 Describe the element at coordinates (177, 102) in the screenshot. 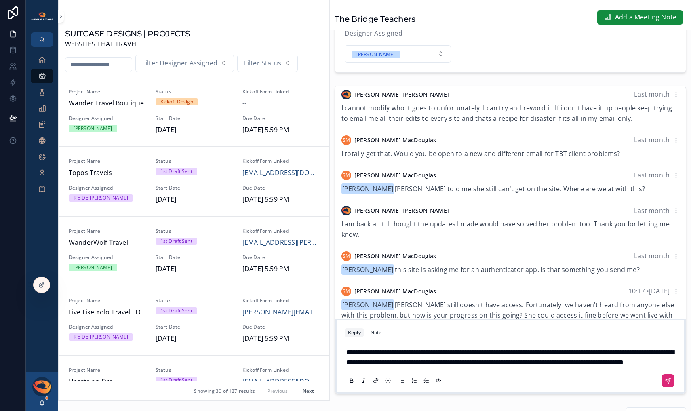

I see `div: Kickoff Design` at that location.